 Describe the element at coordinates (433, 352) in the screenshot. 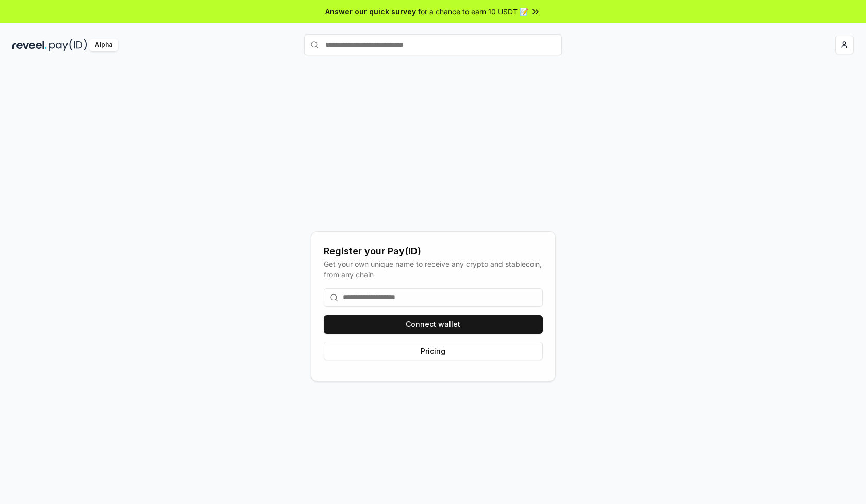

I see `button: Pricing` at that location.